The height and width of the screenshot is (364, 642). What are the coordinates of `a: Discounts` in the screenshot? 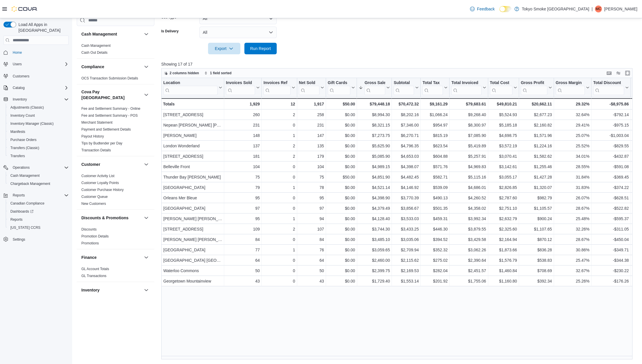 It's located at (89, 229).